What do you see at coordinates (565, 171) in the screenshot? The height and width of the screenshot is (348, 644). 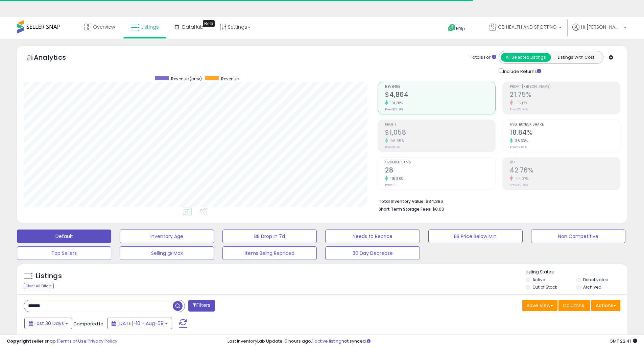 I see `h2: 42.76%` at bounding box center [565, 171].